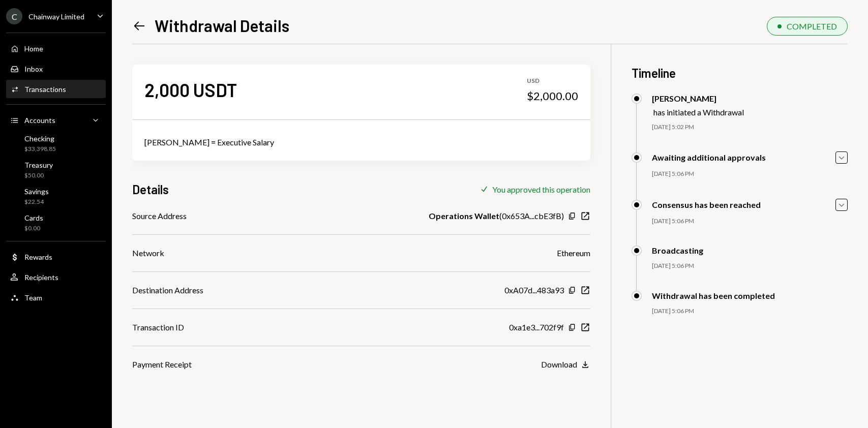 This screenshot has height=428, width=868. I want to click on div: Transactions, so click(45, 89).